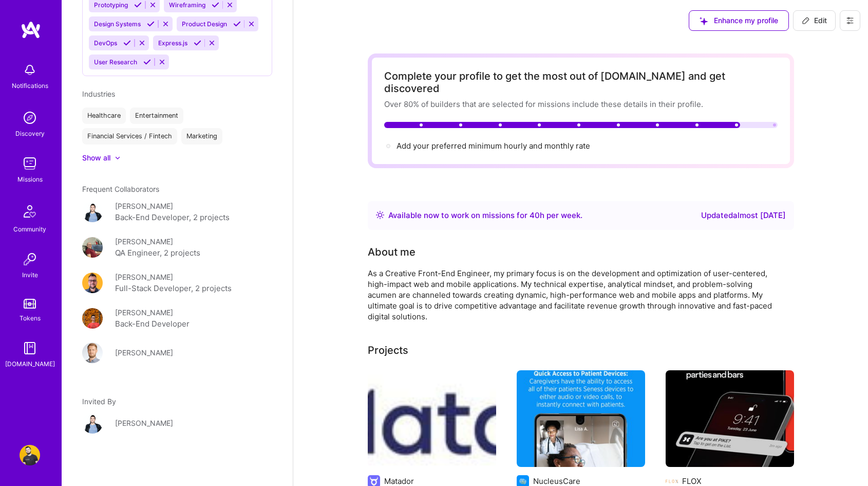  What do you see at coordinates (730, 419) in the screenshot?
I see `img: Flox` at bounding box center [730, 419].